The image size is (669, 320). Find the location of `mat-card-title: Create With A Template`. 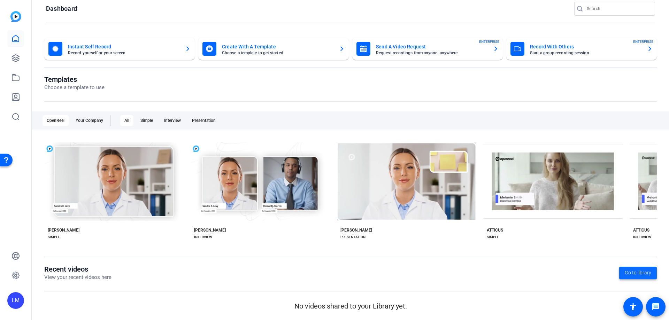

mat-card-title: Create With A Template is located at coordinates (278, 47).